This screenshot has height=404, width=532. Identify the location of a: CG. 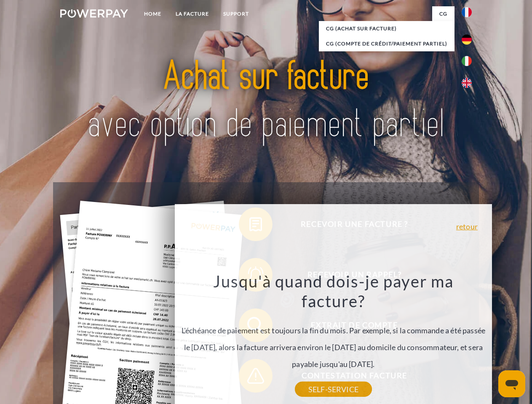
(443, 14).